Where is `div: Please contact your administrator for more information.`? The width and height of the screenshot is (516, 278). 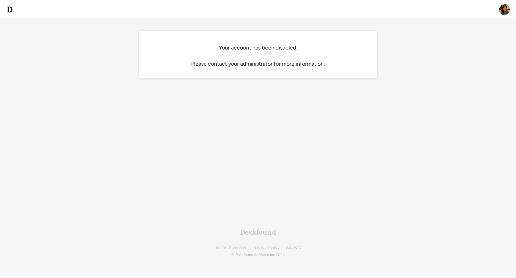 div: Please contact your administrator for more information. is located at coordinates (258, 64).